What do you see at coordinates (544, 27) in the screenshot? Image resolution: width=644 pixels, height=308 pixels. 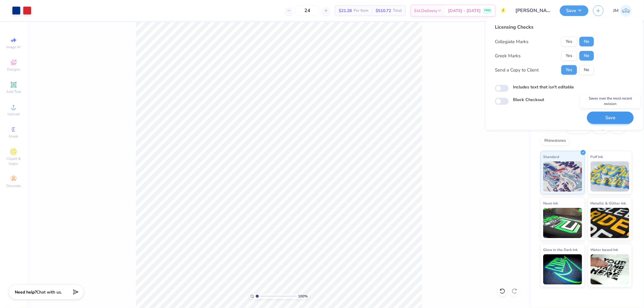 I see `div: Licensing Checks` at bounding box center [544, 27].